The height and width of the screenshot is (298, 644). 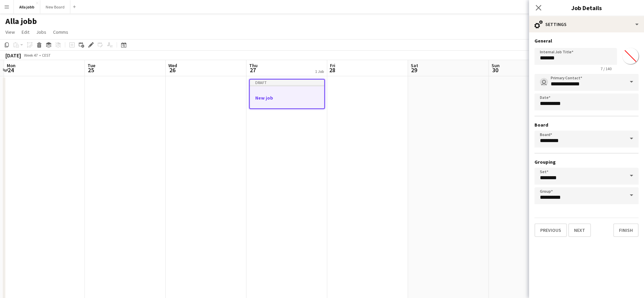 I want to click on h3: Grouping, so click(x=586, y=162).